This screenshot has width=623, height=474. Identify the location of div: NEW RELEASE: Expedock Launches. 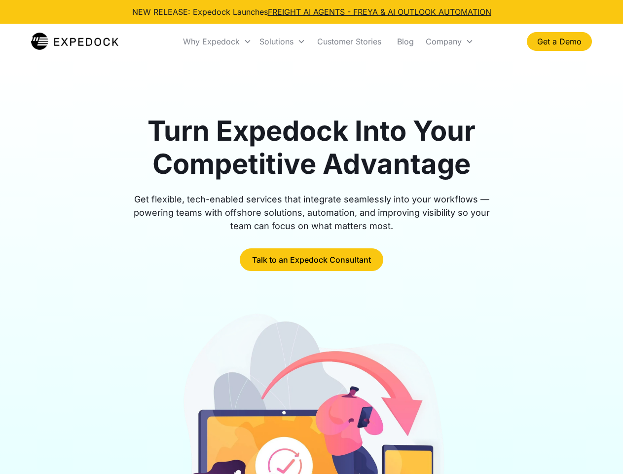
(312, 12).